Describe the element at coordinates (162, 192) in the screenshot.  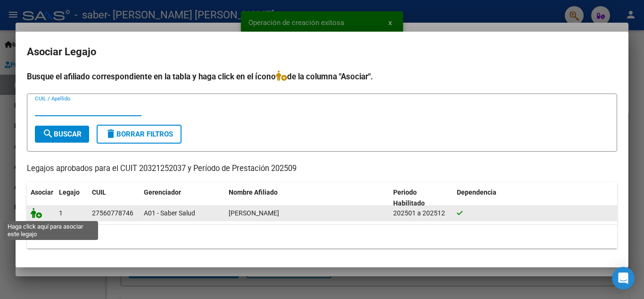
I see `span: Gerenciador` at that location.